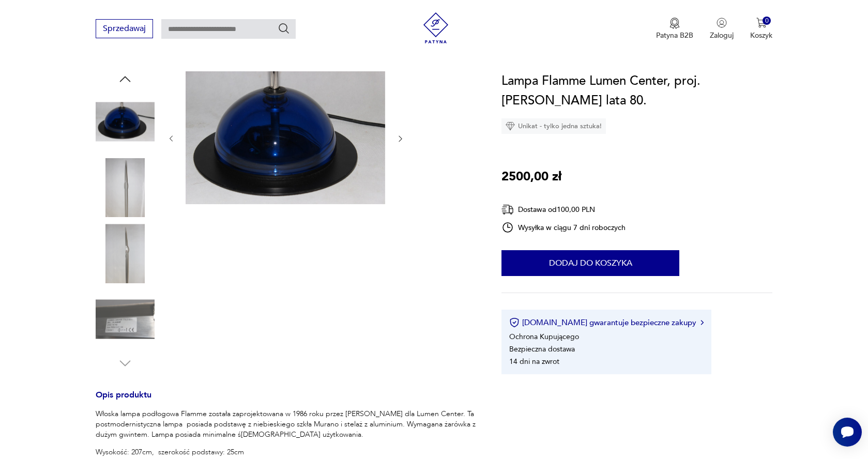 The width and height of the screenshot is (868, 459). Describe the element at coordinates (542, 349) in the screenshot. I see `li: Bezpieczna dostawa` at that location.